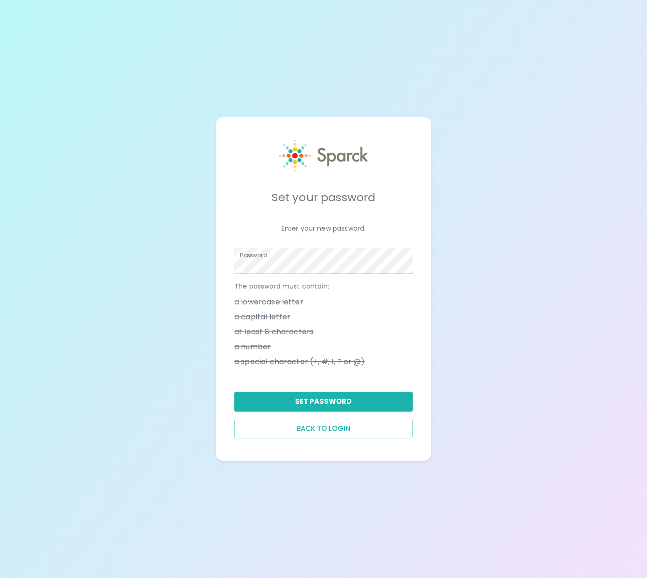 The width and height of the screenshot is (647, 578). What do you see at coordinates (323, 197) in the screenshot?
I see `h5: Set your password` at bounding box center [323, 197].